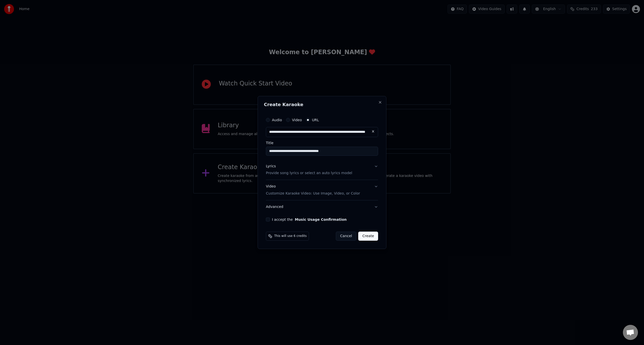  Describe the element at coordinates (270, 166) in the screenshot. I see `div: Lyrics` at that location.